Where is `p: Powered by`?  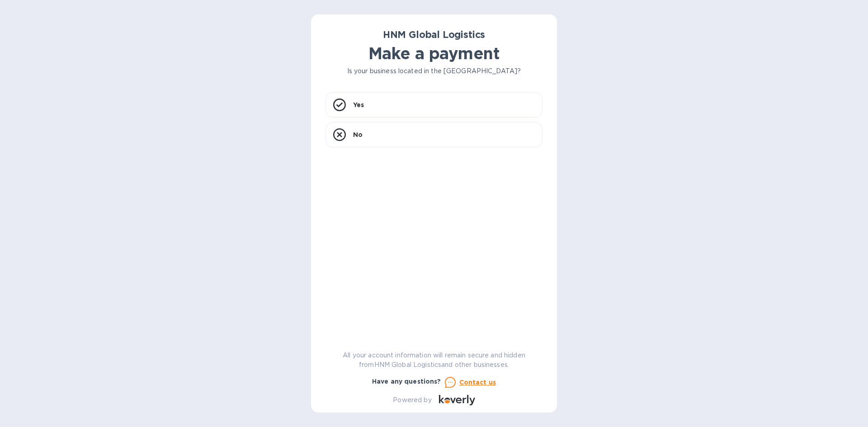
p: Powered by is located at coordinates (412, 400).